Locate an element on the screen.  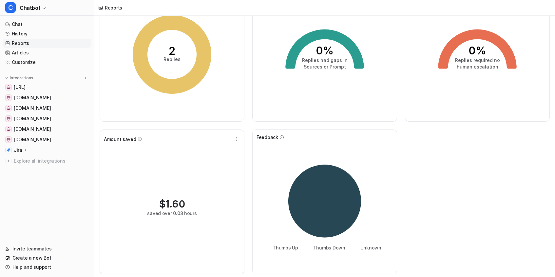
p: Integrations is located at coordinates (21, 78).